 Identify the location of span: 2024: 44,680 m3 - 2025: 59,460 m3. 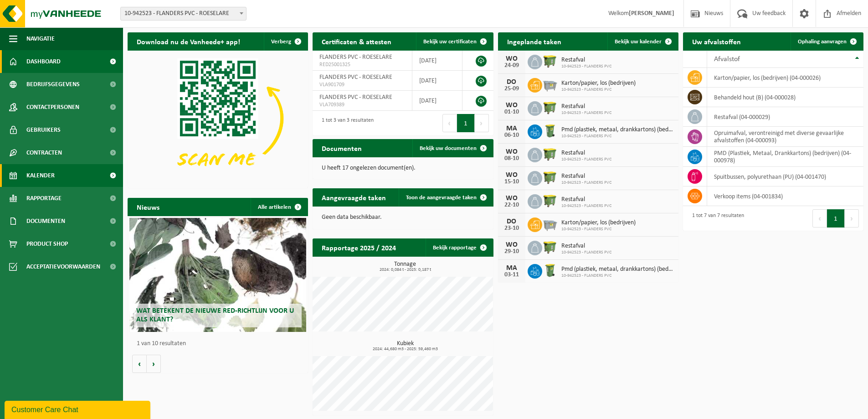
(405, 349).